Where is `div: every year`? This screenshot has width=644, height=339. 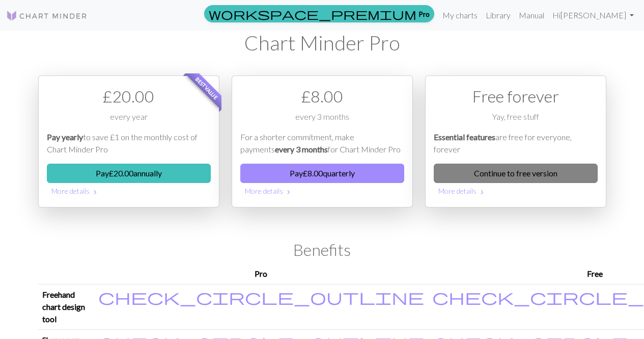
div: every year is located at coordinates (129, 121).